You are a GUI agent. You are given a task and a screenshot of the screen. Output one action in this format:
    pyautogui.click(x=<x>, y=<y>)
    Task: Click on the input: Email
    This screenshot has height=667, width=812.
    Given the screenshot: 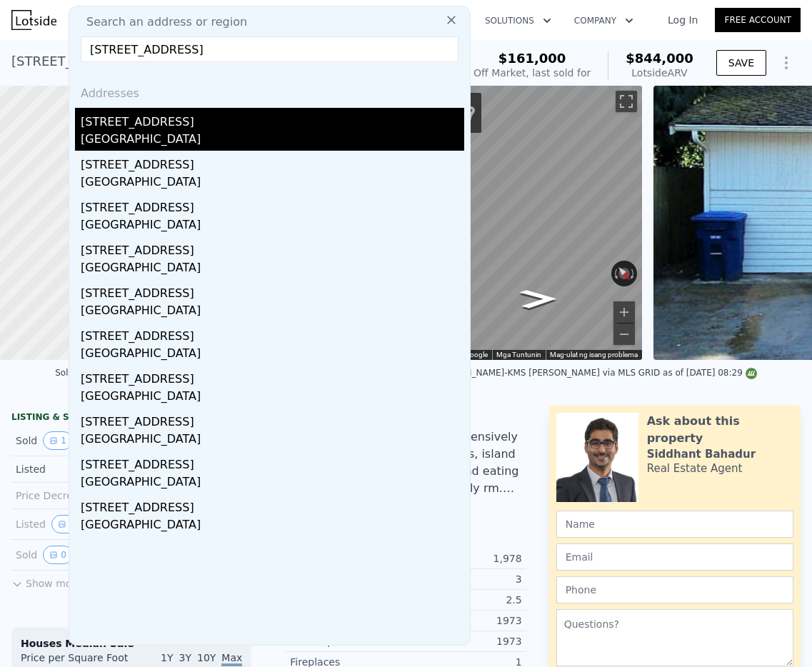 What is the action you would take?
    pyautogui.click(x=675, y=557)
    